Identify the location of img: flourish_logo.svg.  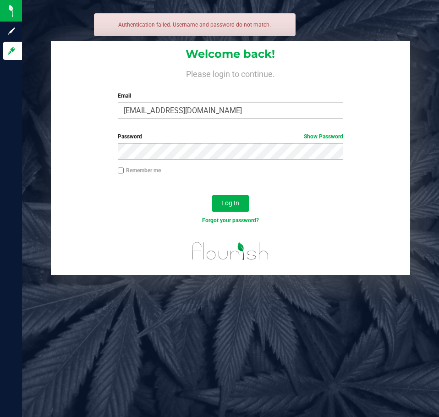
(231, 251).